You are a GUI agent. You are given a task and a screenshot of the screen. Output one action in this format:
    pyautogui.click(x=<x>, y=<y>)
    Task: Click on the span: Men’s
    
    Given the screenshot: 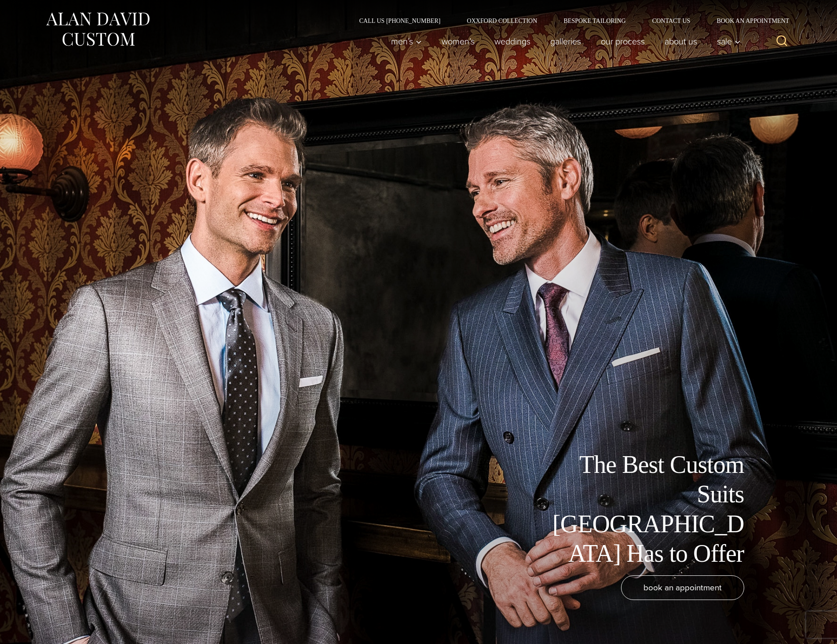 What is the action you would take?
    pyautogui.click(x=407, y=41)
    